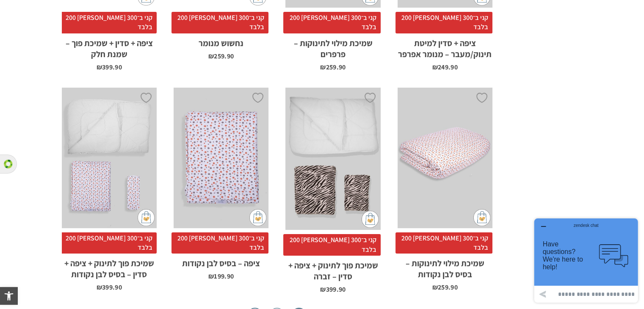 Image resolution: width=644 pixels, height=309 pixels. Describe the element at coordinates (109, 46) in the screenshot. I see `h2: ציפה + סדין + שמיכת פוך – שמנת חלק` at that location.